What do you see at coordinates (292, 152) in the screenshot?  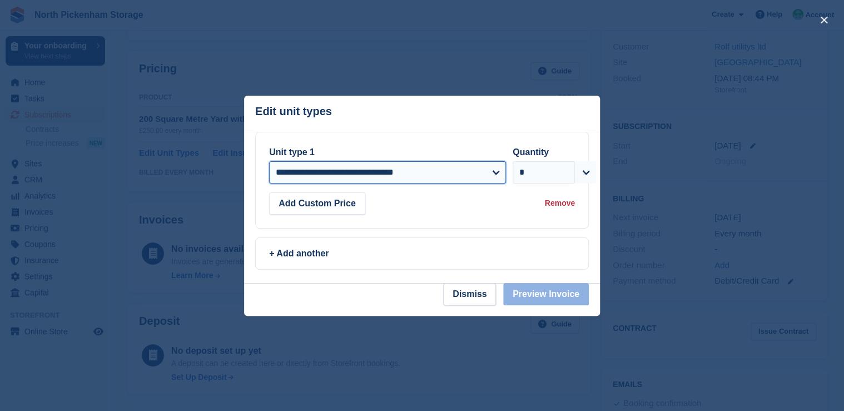 I see `label: Unit type 1` at bounding box center [292, 152].